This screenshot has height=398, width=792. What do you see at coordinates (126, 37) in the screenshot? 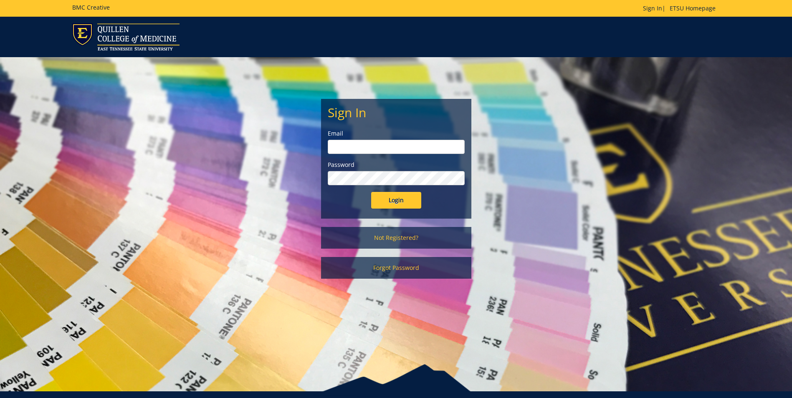
I see `img: ETSU logo` at bounding box center [126, 37].